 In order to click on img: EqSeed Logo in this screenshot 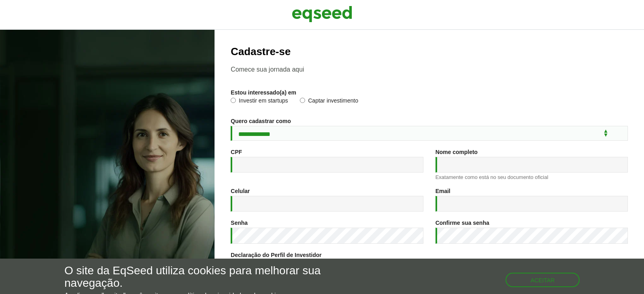, I will do `click(322, 14)`.